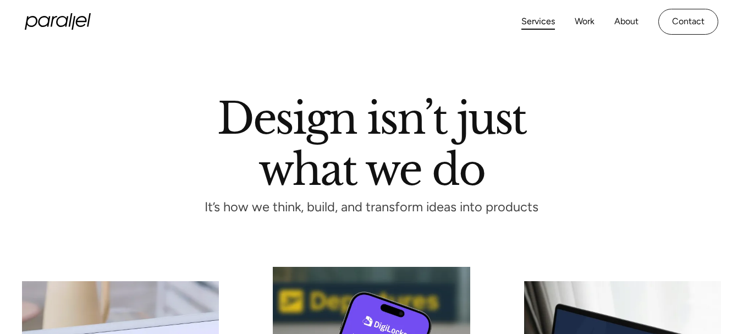  Describe the element at coordinates (538, 21) in the screenshot. I see `a: Services` at that location.